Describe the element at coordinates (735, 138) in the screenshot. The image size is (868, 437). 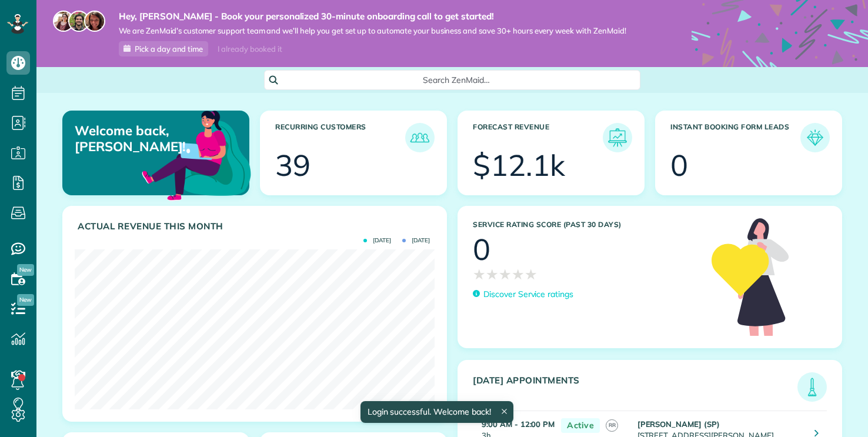
I see `h3: Instant Booking Form Leads` at that location.